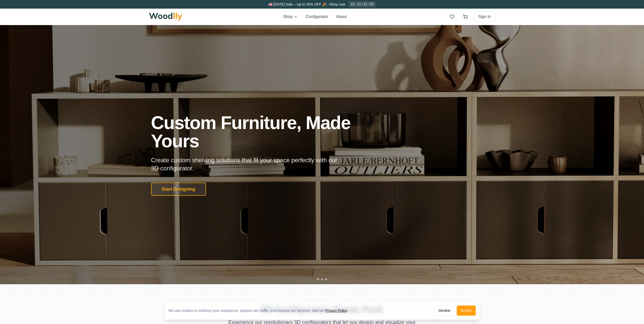 The height and width of the screenshot is (324, 644). Describe the element at coordinates (341, 17) in the screenshot. I see `button: About` at that location.